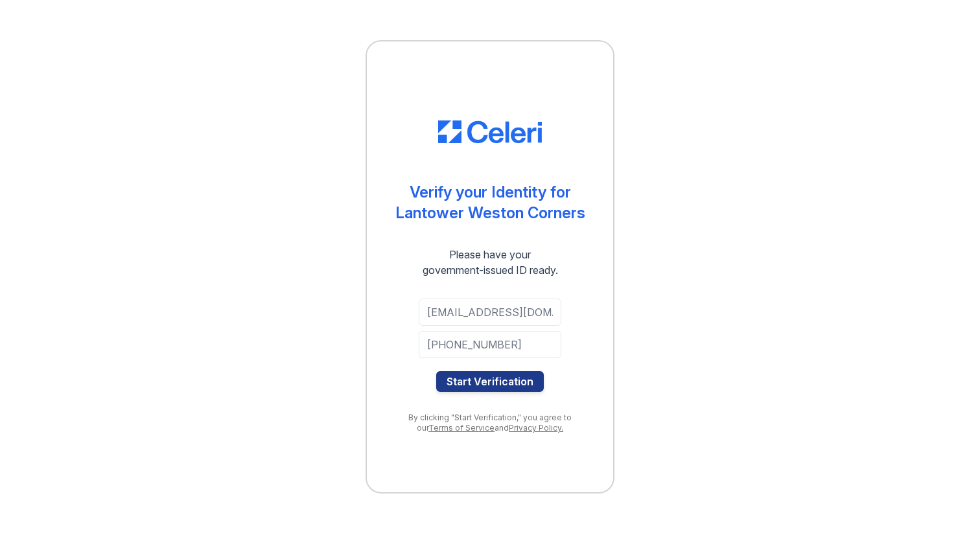 The height and width of the screenshot is (533, 980). What do you see at coordinates (536, 428) in the screenshot?
I see `a: Privacy Policy.` at bounding box center [536, 428].